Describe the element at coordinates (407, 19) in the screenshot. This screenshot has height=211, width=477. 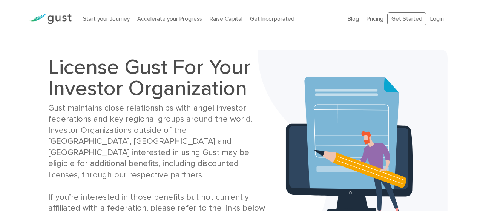
I see `a: Get Started` at that location.